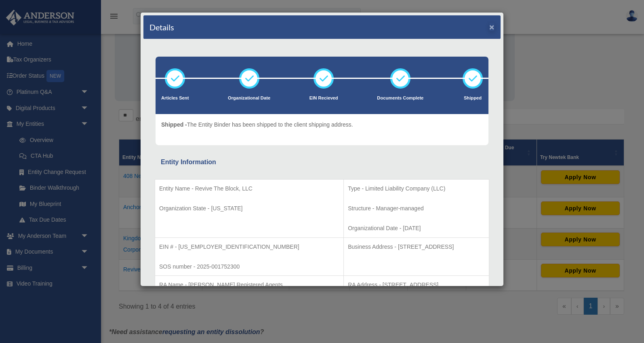 This screenshot has width=644, height=343. I want to click on h4: Details, so click(162, 27).